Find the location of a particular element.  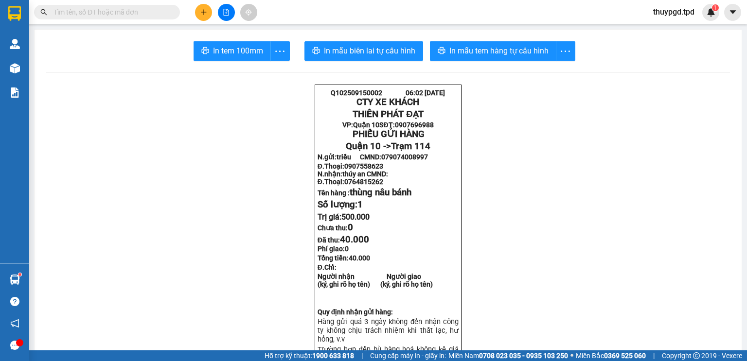

strong: (ký, ghi rõ họ tên) (ký, ghi rõ họ tên) is located at coordinates (375, 284).